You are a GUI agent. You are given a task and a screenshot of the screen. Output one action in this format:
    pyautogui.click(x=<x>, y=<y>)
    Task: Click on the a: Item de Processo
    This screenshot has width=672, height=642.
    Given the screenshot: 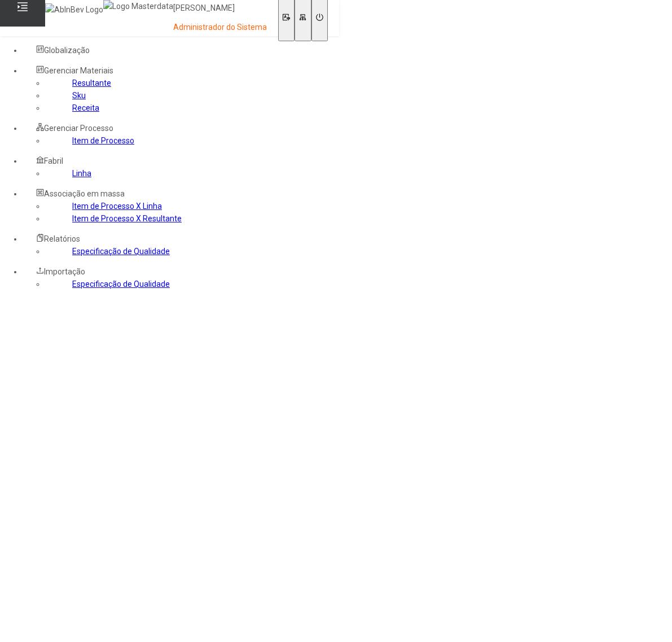 What is the action you would take?
    pyautogui.click(x=104, y=140)
    